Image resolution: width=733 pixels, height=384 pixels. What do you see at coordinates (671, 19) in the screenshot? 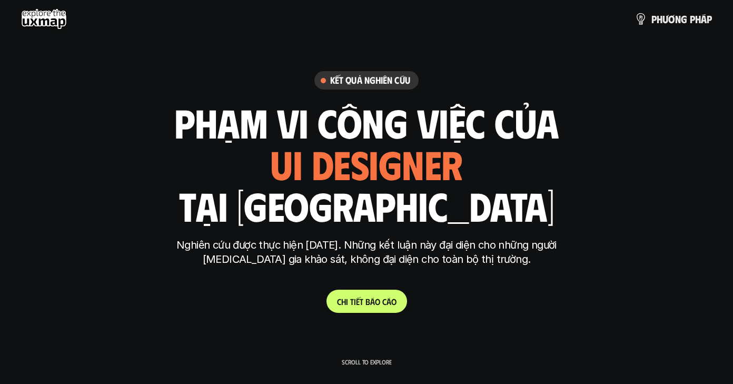
I see `span: ơ` at bounding box center [671, 19].